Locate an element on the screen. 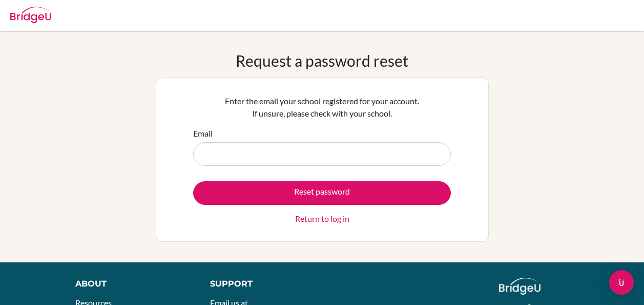 This screenshot has height=305, width=644. img: logo_white@2x-f4f0deed5e89b7ecb1c2cc34c3e3d731f90f0f143d5ea2071677605dd97b5244.png is located at coordinates (520, 286).